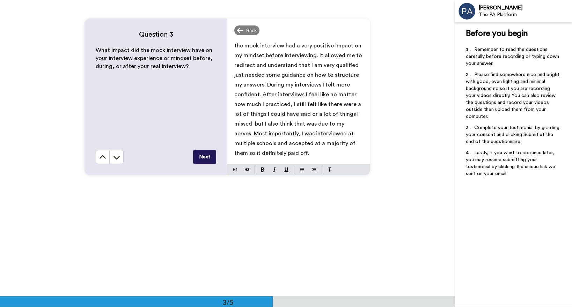  I want to click on button: Next, so click(205, 157).